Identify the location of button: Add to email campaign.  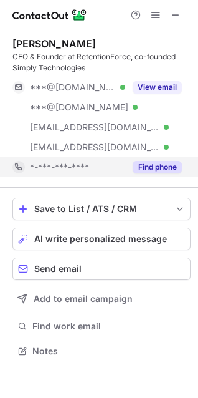
(102, 299).